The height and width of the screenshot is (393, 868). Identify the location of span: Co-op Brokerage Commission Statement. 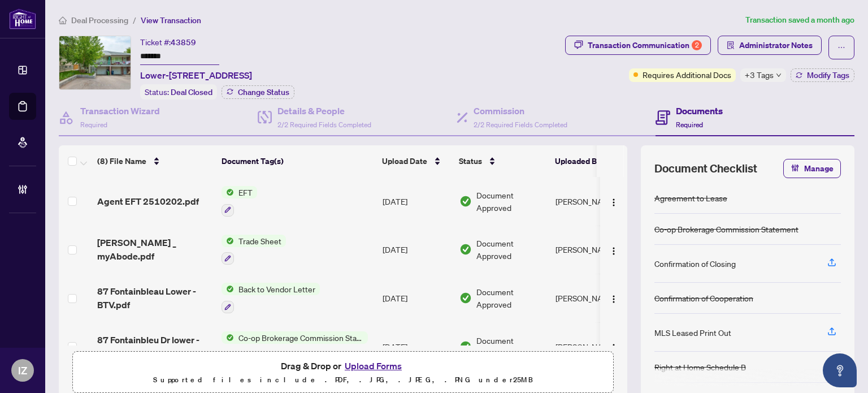
(300, 338).